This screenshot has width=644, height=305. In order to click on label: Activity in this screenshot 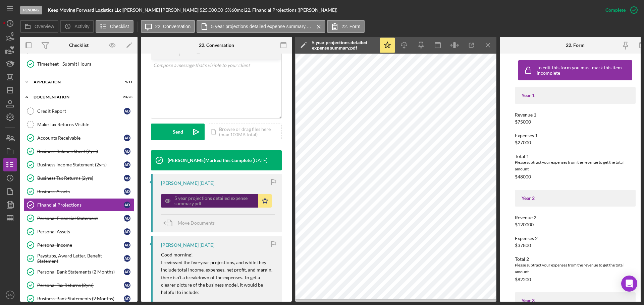, I will do `click(82, 26)`.